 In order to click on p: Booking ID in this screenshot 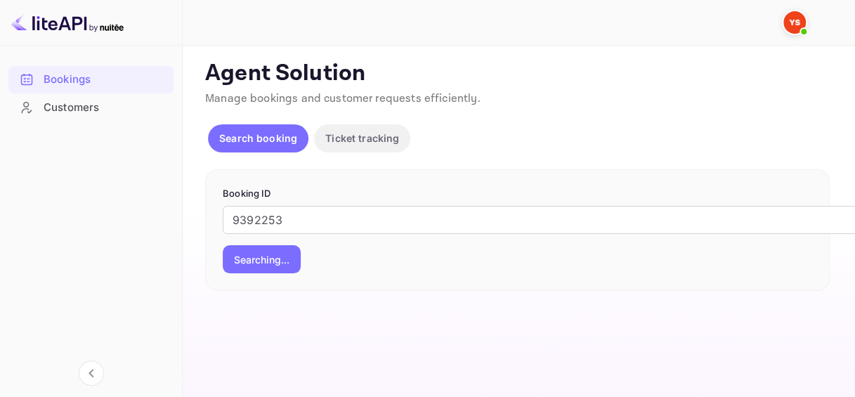, I will do `click(517, 194)`.